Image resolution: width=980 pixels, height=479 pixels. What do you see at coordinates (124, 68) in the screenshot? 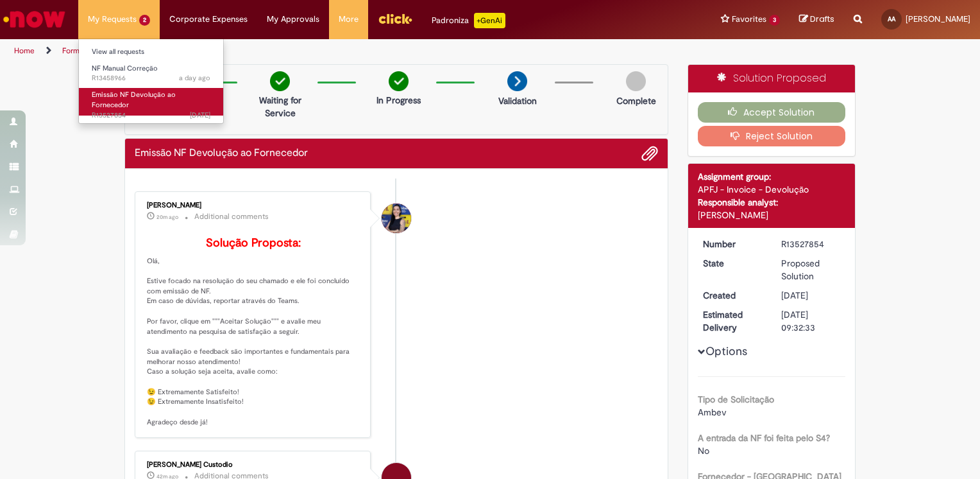
I see `span: NF Manual Correção` at bounding box center [124, 68].